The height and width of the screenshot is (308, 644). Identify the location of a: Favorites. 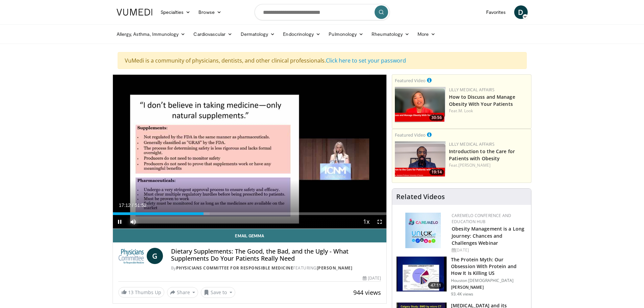
(496, 12).